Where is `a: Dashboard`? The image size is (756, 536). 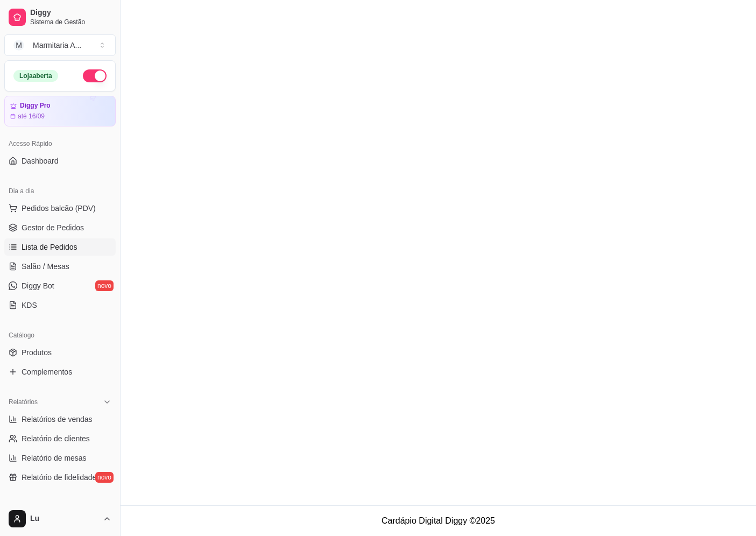 a: Dashboard is located at coordinates (60, 161).